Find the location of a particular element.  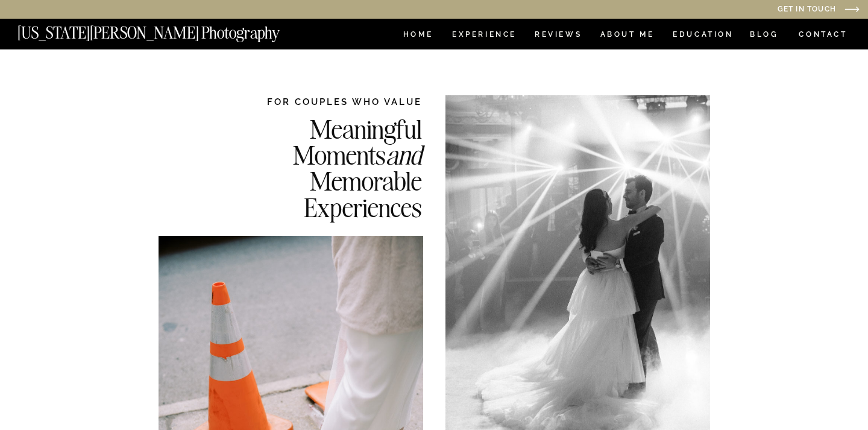

a: ABOUT ME is located at coordinates (627, 36).